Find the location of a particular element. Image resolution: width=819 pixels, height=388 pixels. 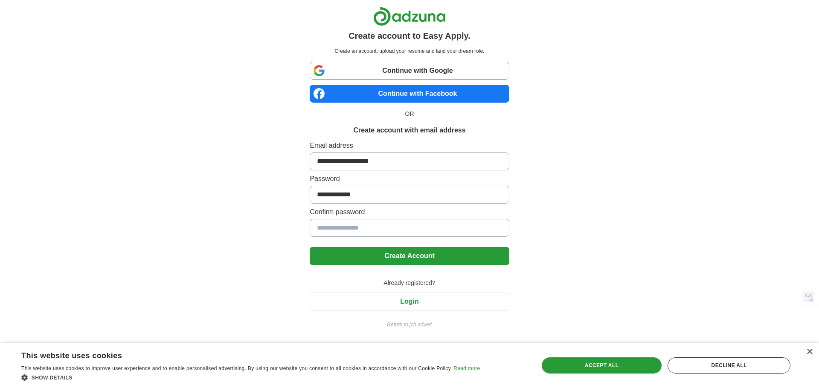

a: Continue with Facebook is located at coordinates (409, 94).